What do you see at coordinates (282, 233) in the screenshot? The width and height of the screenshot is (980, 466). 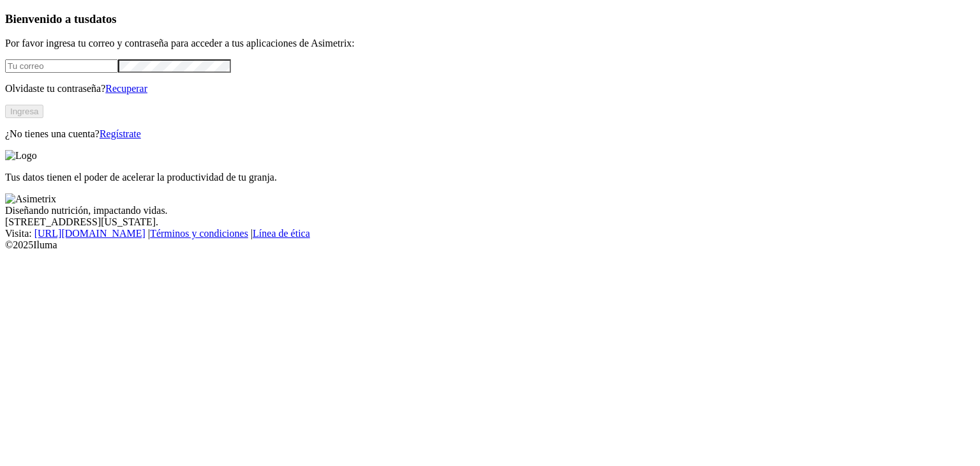 I see `a: Línea de ética` at bounding box center [282, 233].